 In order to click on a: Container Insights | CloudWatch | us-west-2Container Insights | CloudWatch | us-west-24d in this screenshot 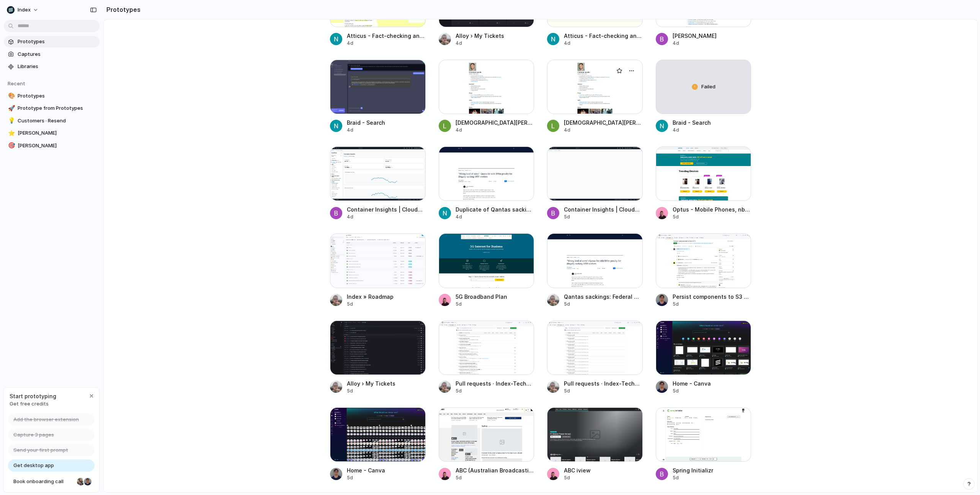, I will do `click(378, 183)`.